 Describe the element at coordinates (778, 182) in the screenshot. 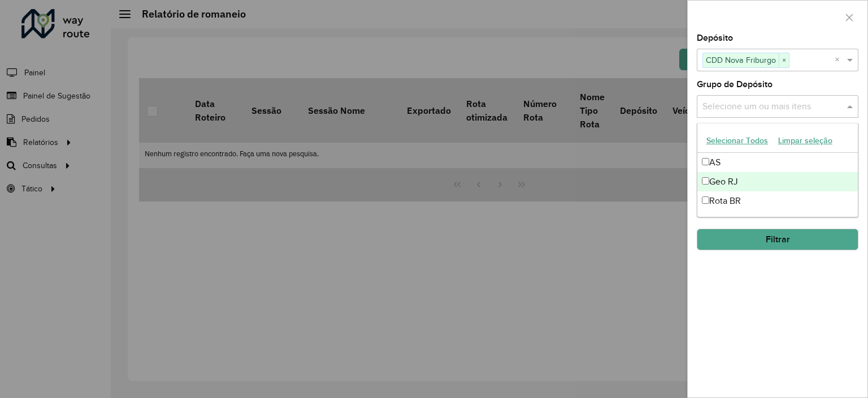

I see `div: Geo RJ` at that location.